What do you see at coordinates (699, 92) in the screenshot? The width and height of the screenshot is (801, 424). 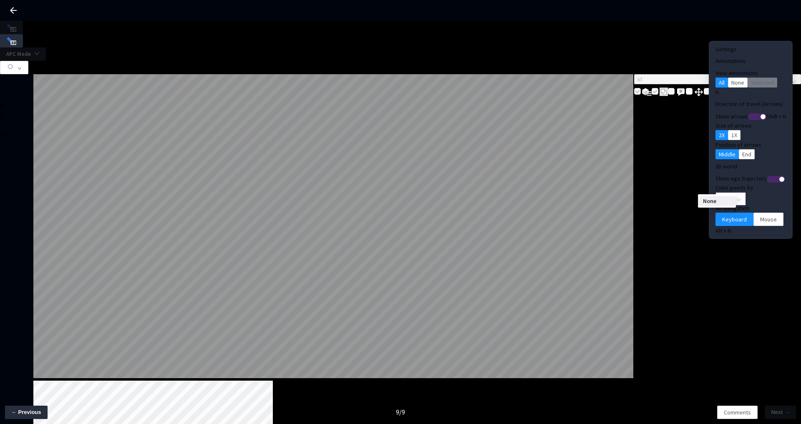 I see `img: svg+xml;base64,PHN2ZyB3aWR0aD0iMjQiIGhlaWdodD0iMjUiIHZpZXdCb3g9IjAgMCAyNCAyNSIgZmlsbD0ibm9uZSIgeG...` at bounding box center [699, 92].